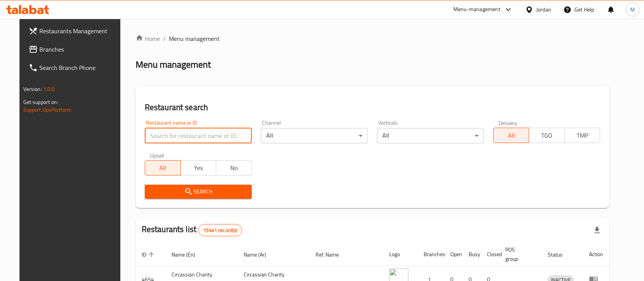 This screenshot has height=281, width=644. What do you see at coordinates (332, 255) in the screenshot?
I see `span: Ref. Name` at bounding box center [332, 255].